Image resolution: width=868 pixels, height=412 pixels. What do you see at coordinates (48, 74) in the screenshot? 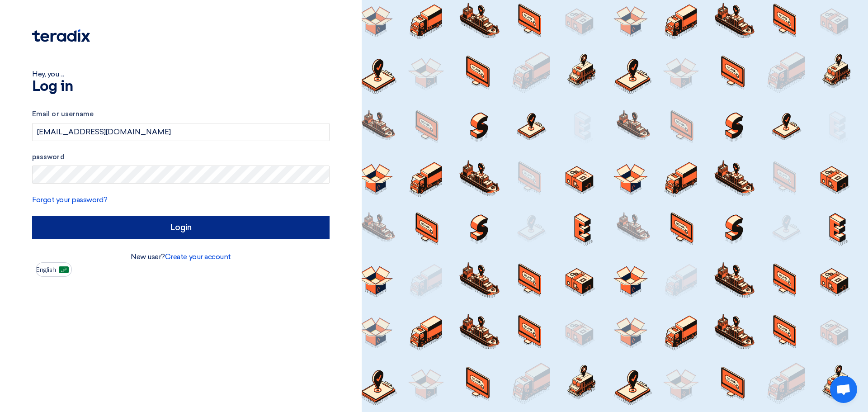
I see `font: Hey, you ...` at bounding box center [48, 74].